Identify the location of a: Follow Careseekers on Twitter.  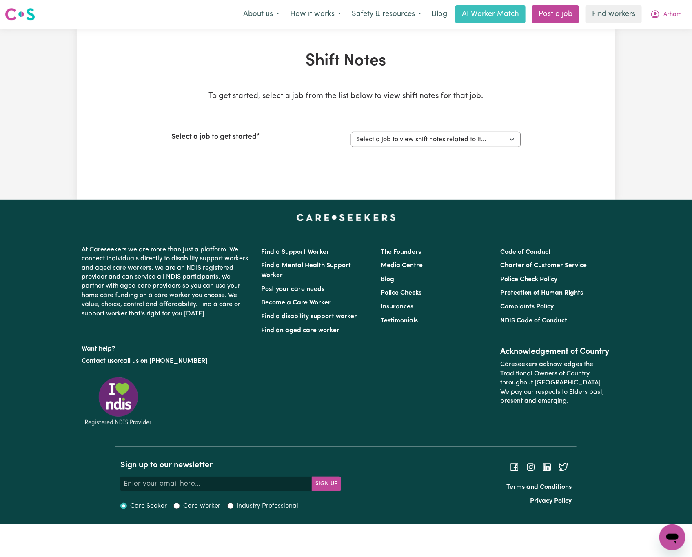
(563, 467).